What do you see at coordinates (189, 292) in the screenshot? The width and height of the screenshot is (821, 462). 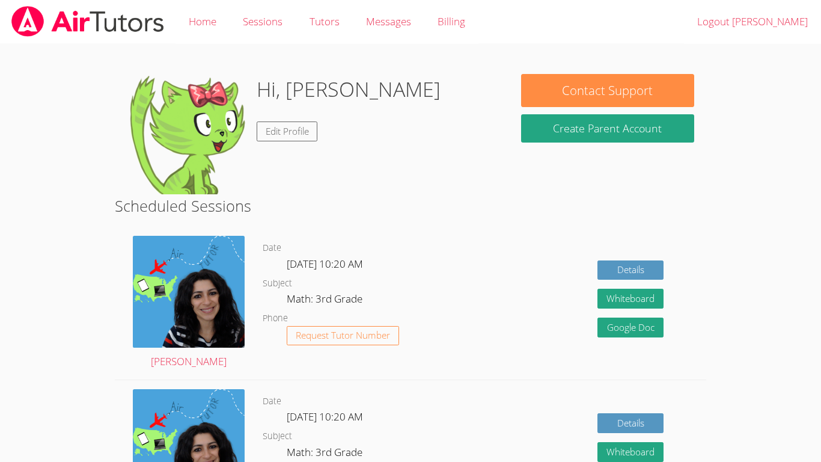 I see `img: air%20tutor%20avatar.png` at bounding box center [189, 292].